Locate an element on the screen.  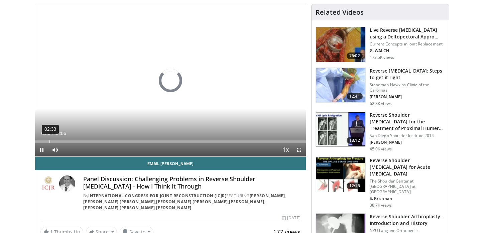
span: 12:16 is located at coordinates (354, 186).